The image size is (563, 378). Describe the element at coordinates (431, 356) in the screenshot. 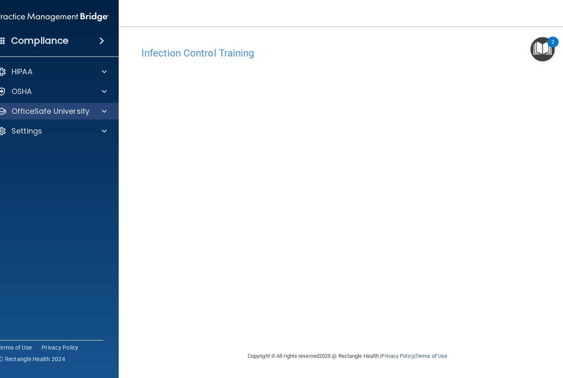

I see `a: Terms of Use` at that location.